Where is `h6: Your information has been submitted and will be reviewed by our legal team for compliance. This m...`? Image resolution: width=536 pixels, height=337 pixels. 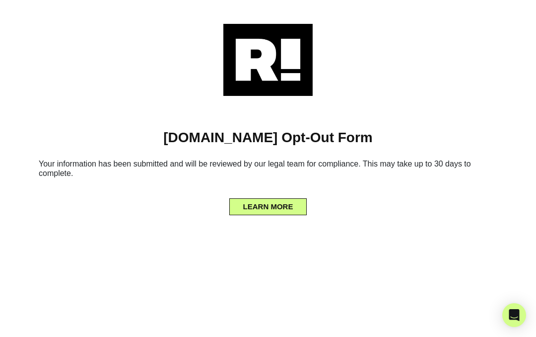 h6: Your information has been submitted and will be reviewed by our legal team for compliance. This m... is located at coordinates (268, 170).